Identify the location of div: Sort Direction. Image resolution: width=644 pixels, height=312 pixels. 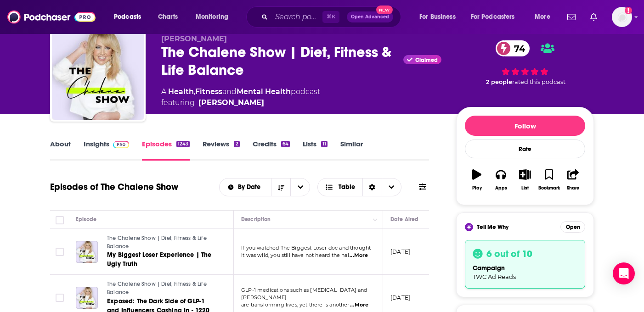
(372, 187).